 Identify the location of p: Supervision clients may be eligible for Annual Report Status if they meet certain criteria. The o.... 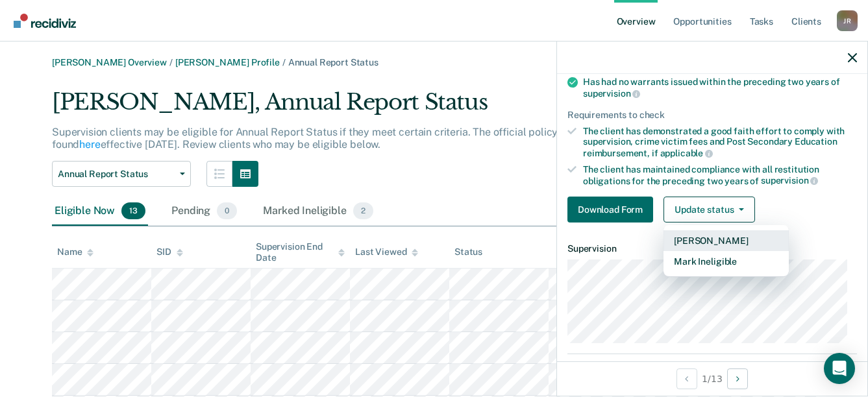
(332, 138).